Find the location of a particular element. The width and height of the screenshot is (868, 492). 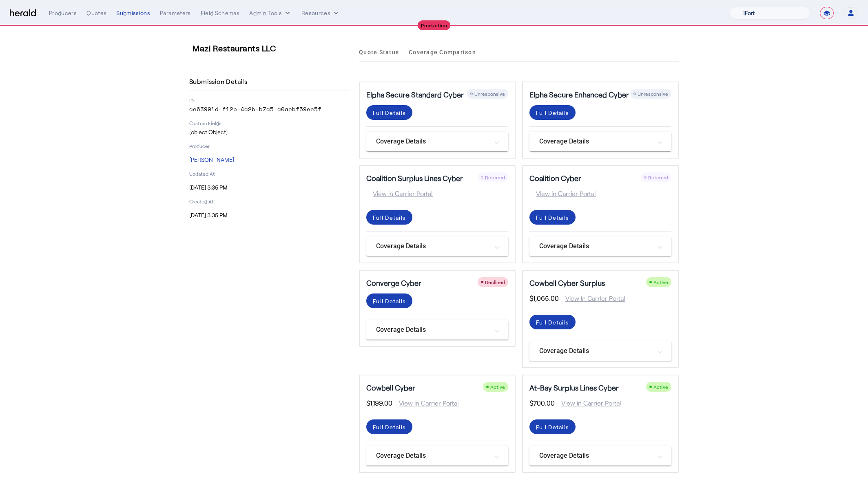

p: Producer is located at coordinates (269, 146).